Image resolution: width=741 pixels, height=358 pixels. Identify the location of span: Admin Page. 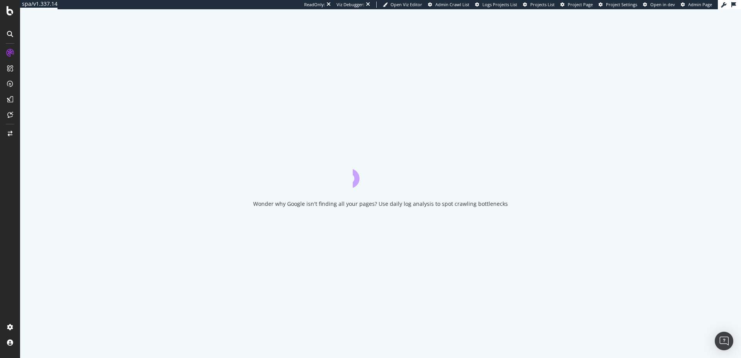
(700, 4).